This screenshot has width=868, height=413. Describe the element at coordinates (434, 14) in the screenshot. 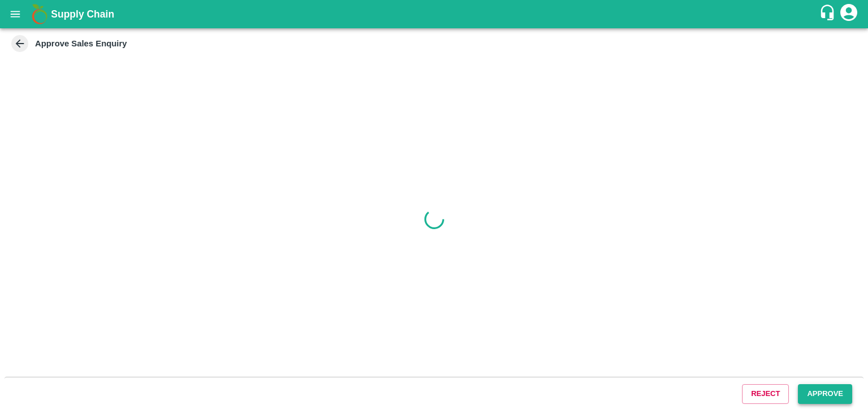

I see `a: Supply Chain` at that location.